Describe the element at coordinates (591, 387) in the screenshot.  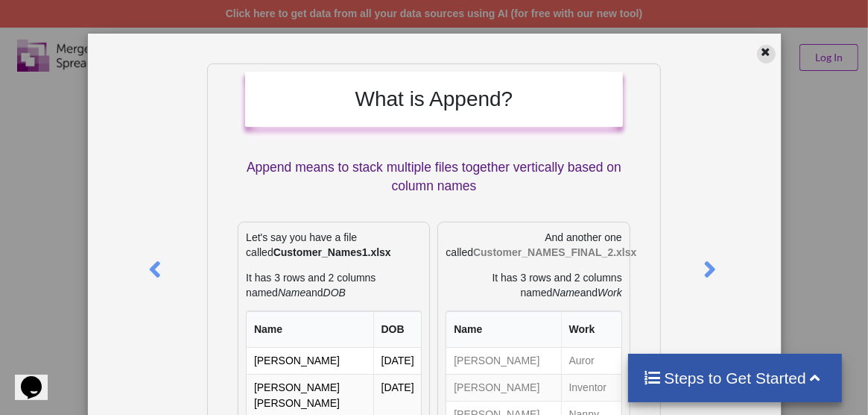
I see `td: Inventor` at that location.